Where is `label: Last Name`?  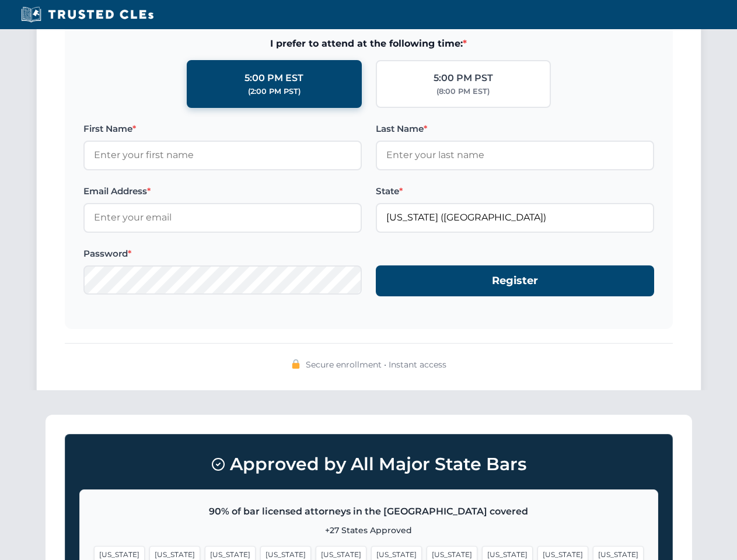 label: Last Name is located at coordinates (514, 129).